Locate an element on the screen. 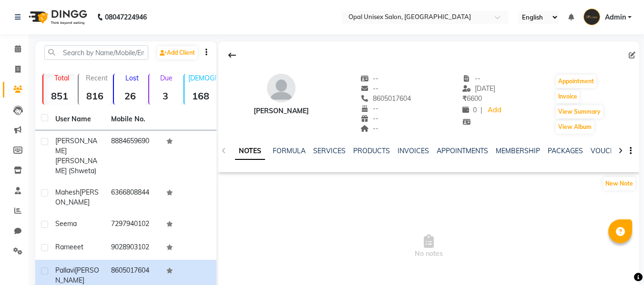  span: Pallavi is located at coordinates (65, 270).